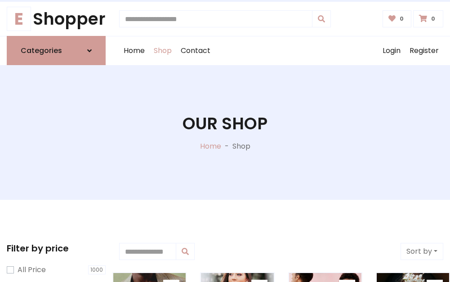  Describe the element at coordinates (97, 270) in the screenshot. I see `span: 1000` at that location.